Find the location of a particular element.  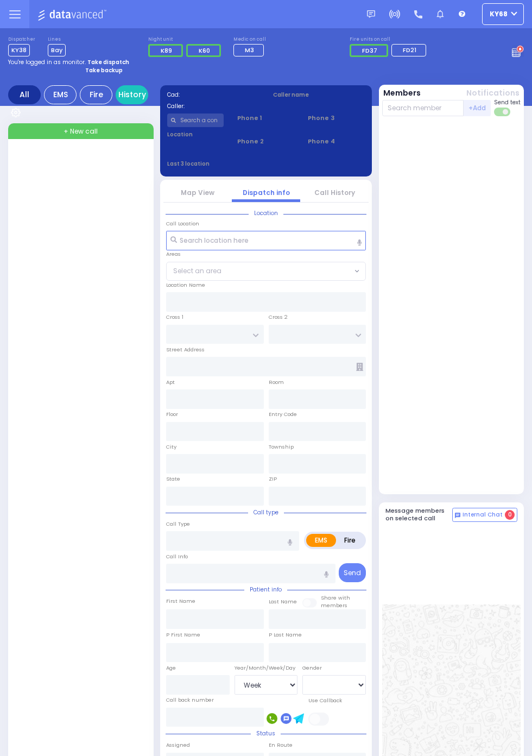

label: Caller: is located at coordinates (214, 106).